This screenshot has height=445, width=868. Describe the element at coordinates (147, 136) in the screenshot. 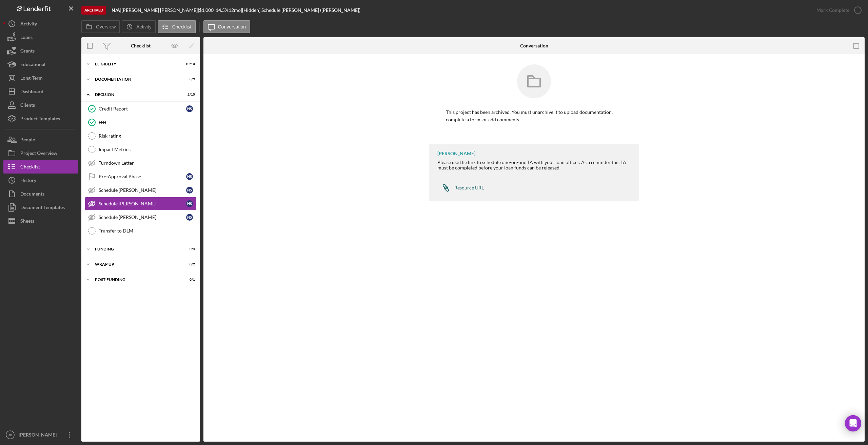

I see `div: Risk rating` at that location.